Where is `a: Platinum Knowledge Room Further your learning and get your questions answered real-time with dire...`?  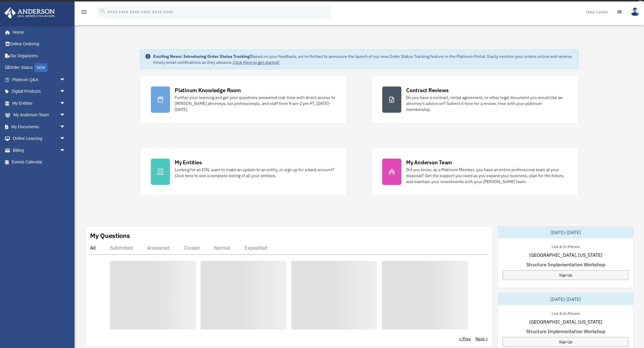 a: Platinum Knowledge Room Further your learning and get your questions answered real-time with dire... is located at coordinates (244, 100).